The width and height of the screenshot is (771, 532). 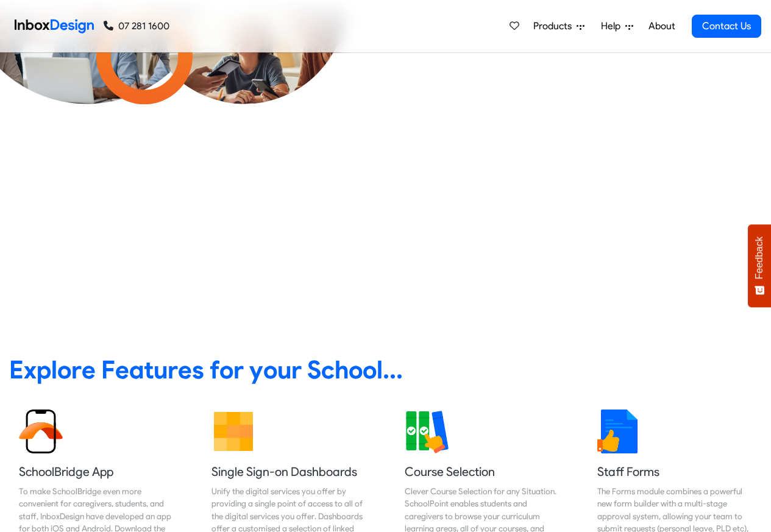 What do you see at coordinates (482, 472) in the screenshot?
I see `h5: Course Selection` at bounding box center [482, 472].